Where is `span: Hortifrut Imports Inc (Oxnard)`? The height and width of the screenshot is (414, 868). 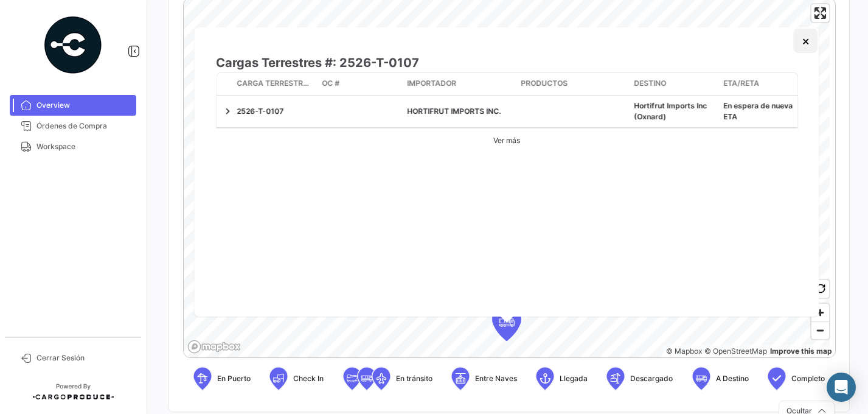
span: Hortifrut Imports Inc (Oxnard) is located at coordinates (671, 111).